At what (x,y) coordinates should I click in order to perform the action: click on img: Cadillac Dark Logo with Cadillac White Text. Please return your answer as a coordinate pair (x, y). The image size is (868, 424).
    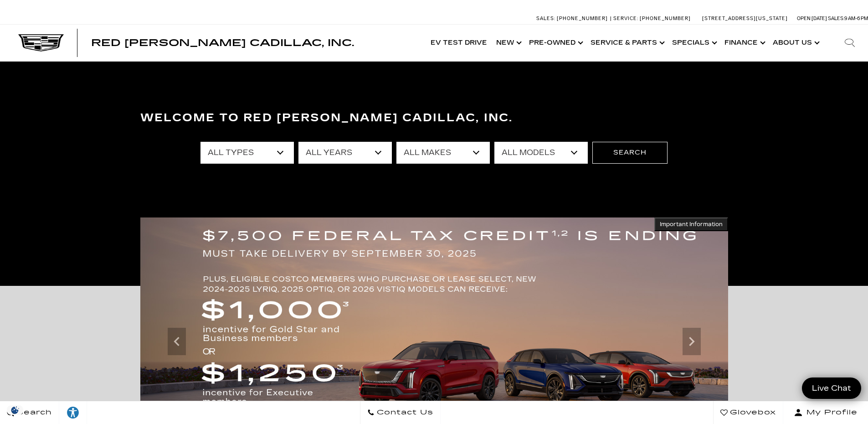
    Looking at the image, I should click on (41, 43).